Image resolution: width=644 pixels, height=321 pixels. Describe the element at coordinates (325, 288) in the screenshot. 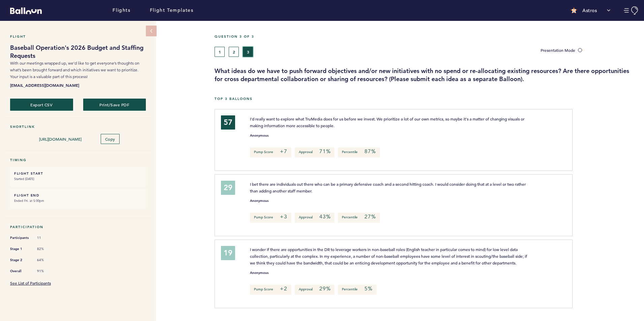

I see `em: 29%` at that location.